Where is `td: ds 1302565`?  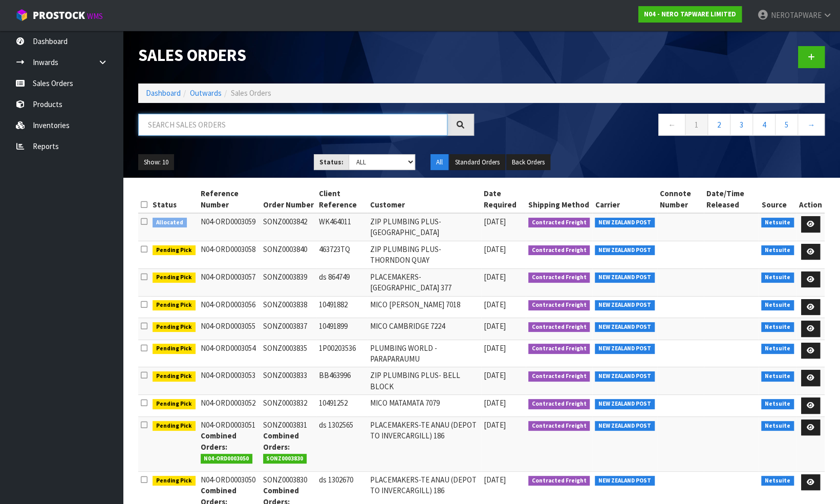
td: ds 1302565 is located at coordinates (342, 443).